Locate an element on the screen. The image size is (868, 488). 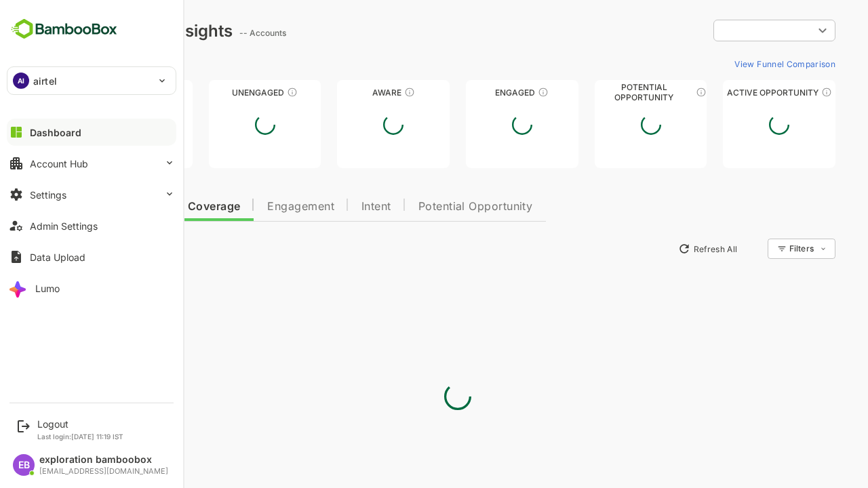
div: Unreached is located at coordinates (89, 92).